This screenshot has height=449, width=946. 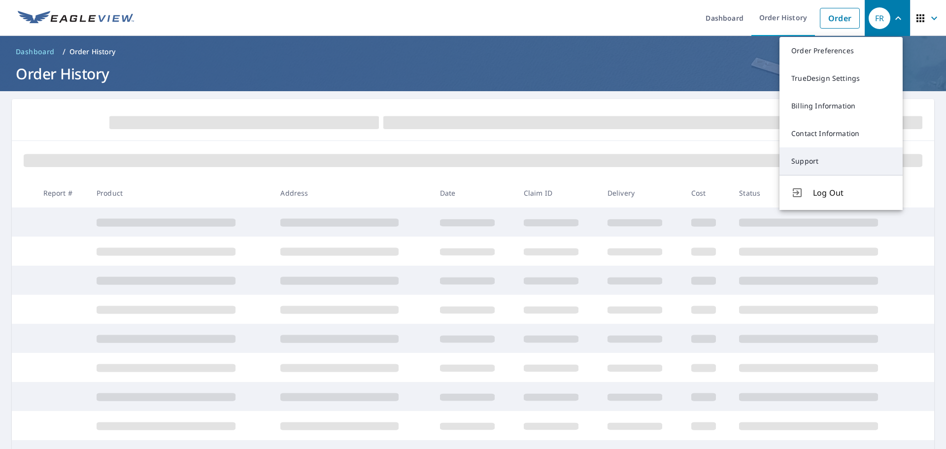 I want to click on th: Delivery, so click(x=641, y=193).